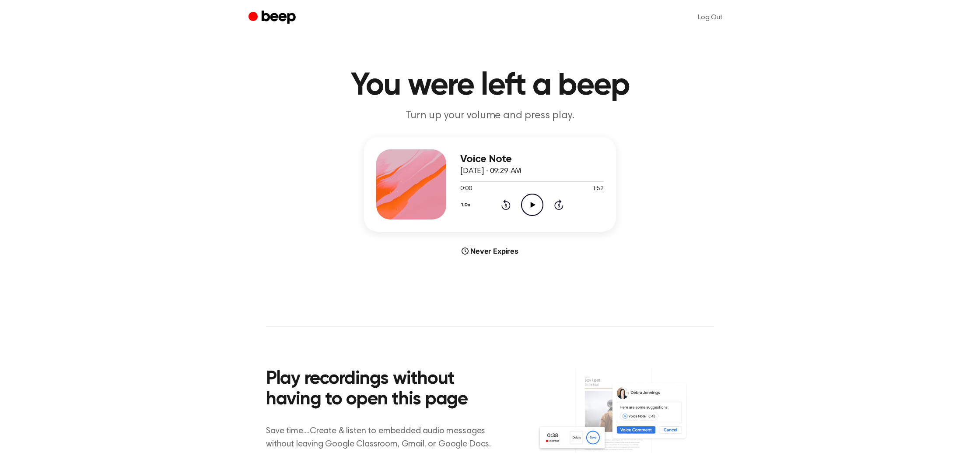  What do you see at coordinates (598, 189) in the screenshot?
I see `span: 1:52` at bounding box center [598, 189].